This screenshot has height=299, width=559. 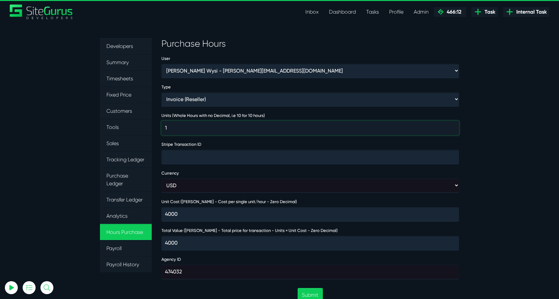 I want to click on a: Customers, so click(x=126, y=111).